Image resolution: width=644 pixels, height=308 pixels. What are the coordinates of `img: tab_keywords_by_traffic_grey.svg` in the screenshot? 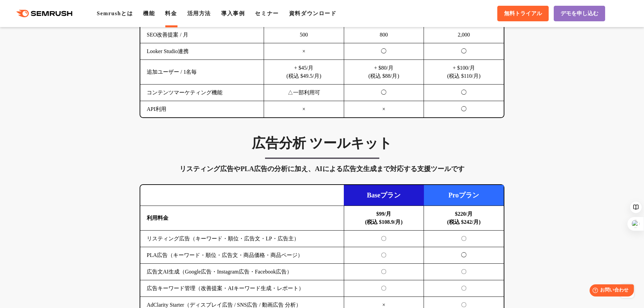 It's located at (74, 45).